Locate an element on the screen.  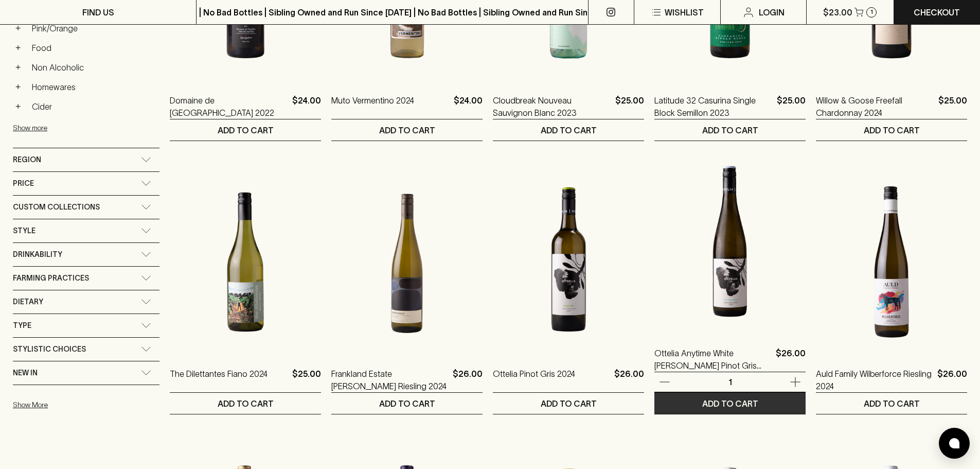
p: Auld Family Wilberforce Riesling 2024 is located at coordinates (875, 380).